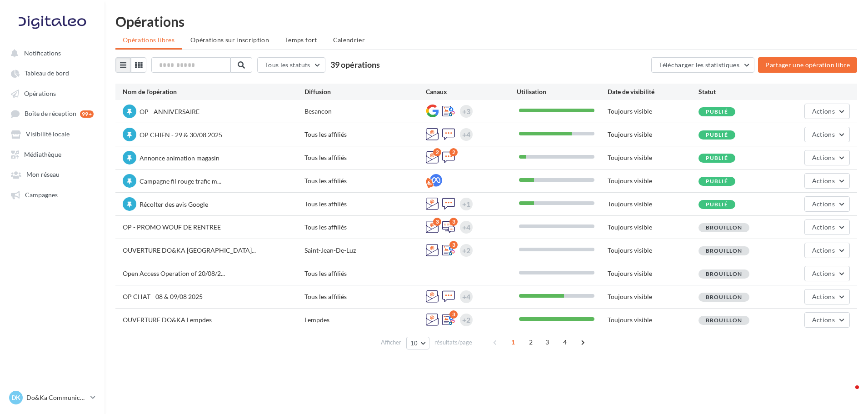 The height and width of the screenshot is (414, 868). What do you see at coordinates (56, 398) in the screenshot?
I see `p: Do&Ka Communication` at bounding box center [56, 398].